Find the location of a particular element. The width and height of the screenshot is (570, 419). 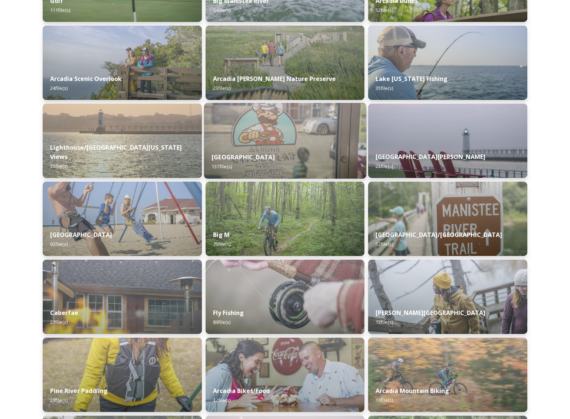

img: 50845302-3ecc-4e9a-9b86-62cc6ffc1e22.jpg is located at coordinates (448, 375).